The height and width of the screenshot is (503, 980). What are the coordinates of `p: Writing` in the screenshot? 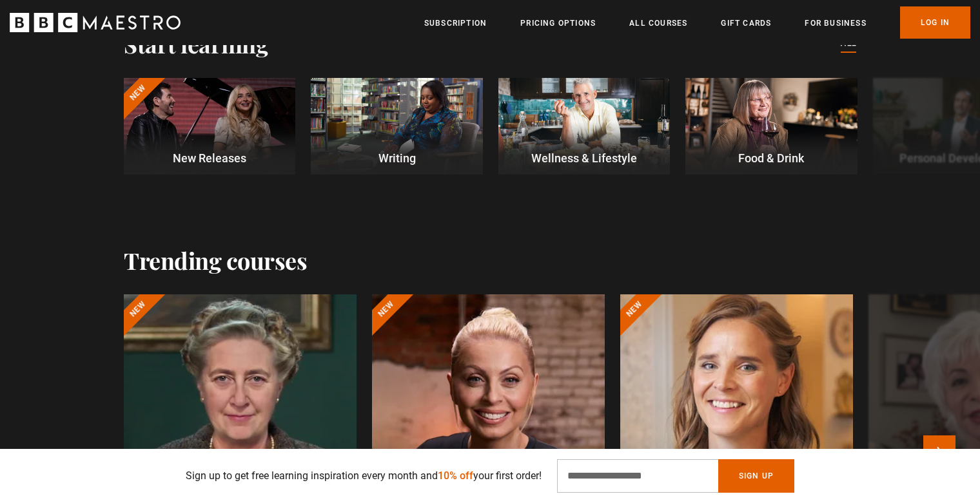 It's located at (396, 158).